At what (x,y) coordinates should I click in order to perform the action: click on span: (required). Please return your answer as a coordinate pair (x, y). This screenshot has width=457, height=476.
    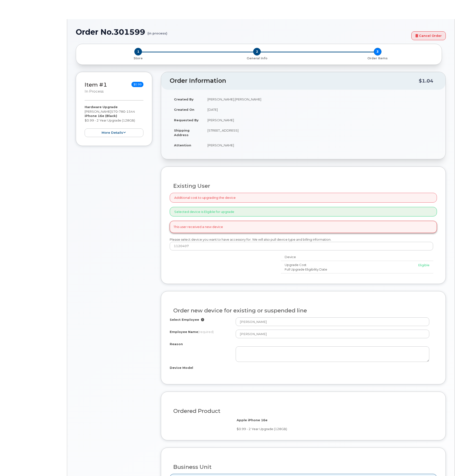
    Looking at the image, I should click on (206, 332).